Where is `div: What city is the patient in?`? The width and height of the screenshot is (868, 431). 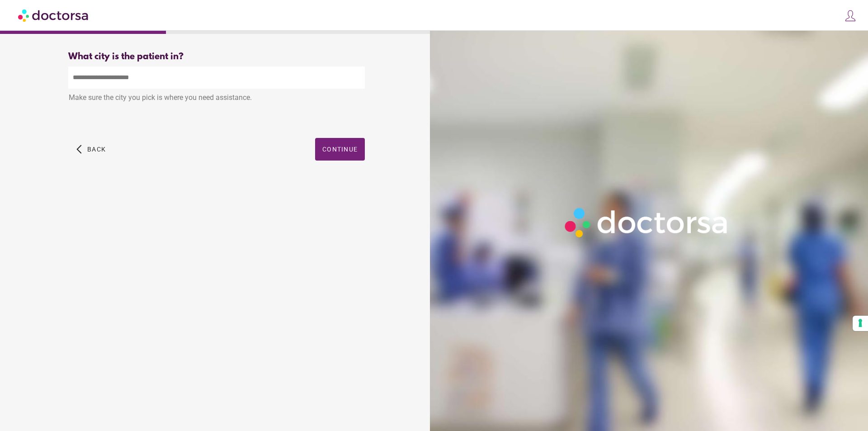 div: What city is the patient in? is located at coordinates (217, 56).